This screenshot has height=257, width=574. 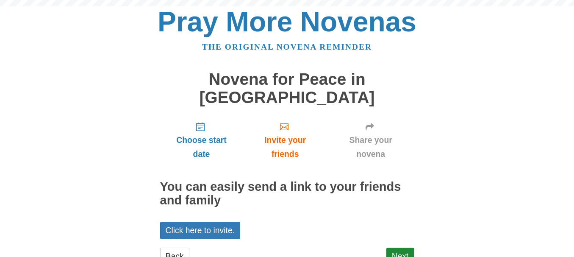 I want to click on a: Choose start date, so click(x=202, y=140).